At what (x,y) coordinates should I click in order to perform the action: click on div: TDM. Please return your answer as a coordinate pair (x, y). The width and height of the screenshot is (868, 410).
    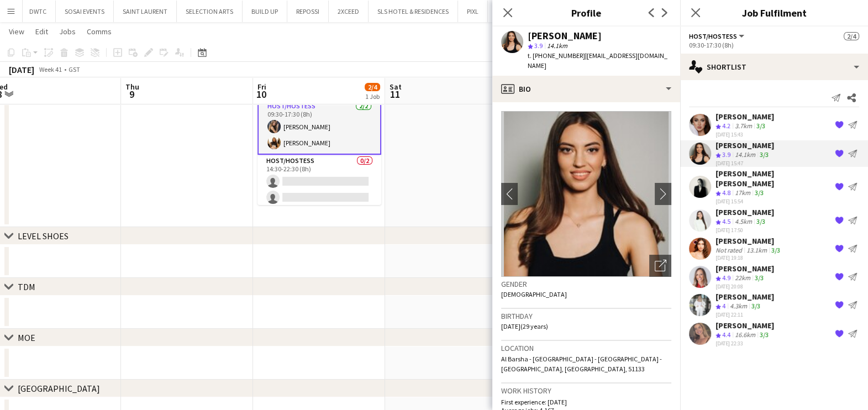
    Looking at the image, I should click on (26, 287).